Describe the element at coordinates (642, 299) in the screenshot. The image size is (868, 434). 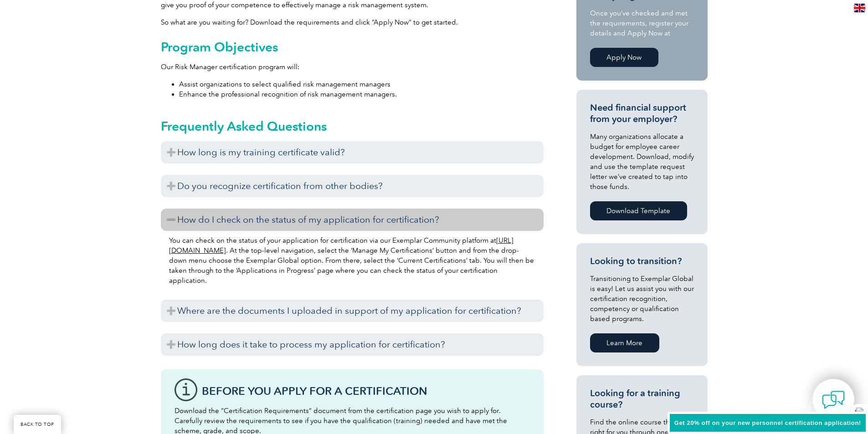
I see `p: Transitioning to Exemplar Global is easy! Let us assist you with our certification recognition, c...` at that location.